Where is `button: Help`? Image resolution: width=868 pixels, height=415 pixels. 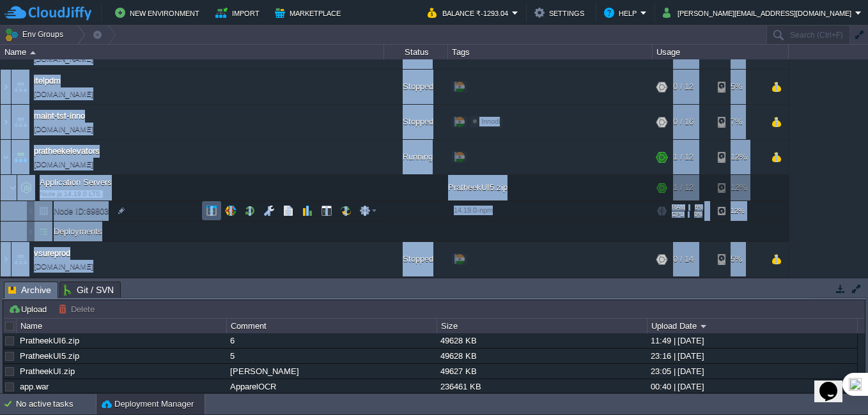 button: Help is located at coordinates (622, 13).